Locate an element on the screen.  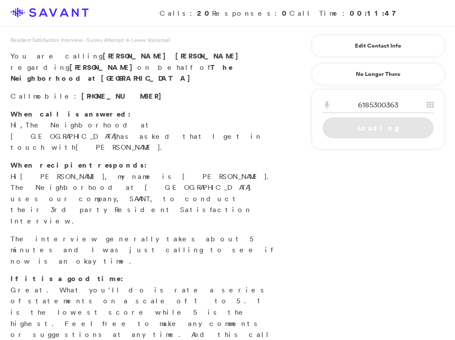
p: Call : is located at coordinates (144, 97).